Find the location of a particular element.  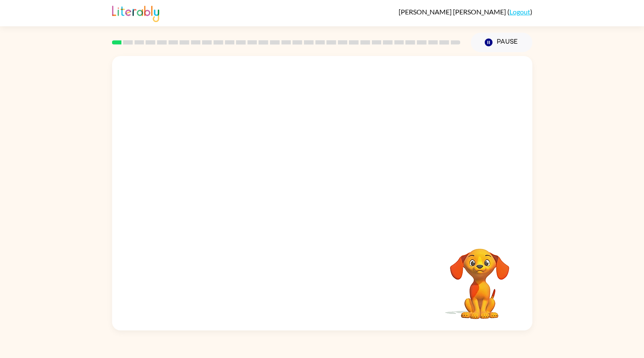

img: Literably is located at coordinates (135, 12).